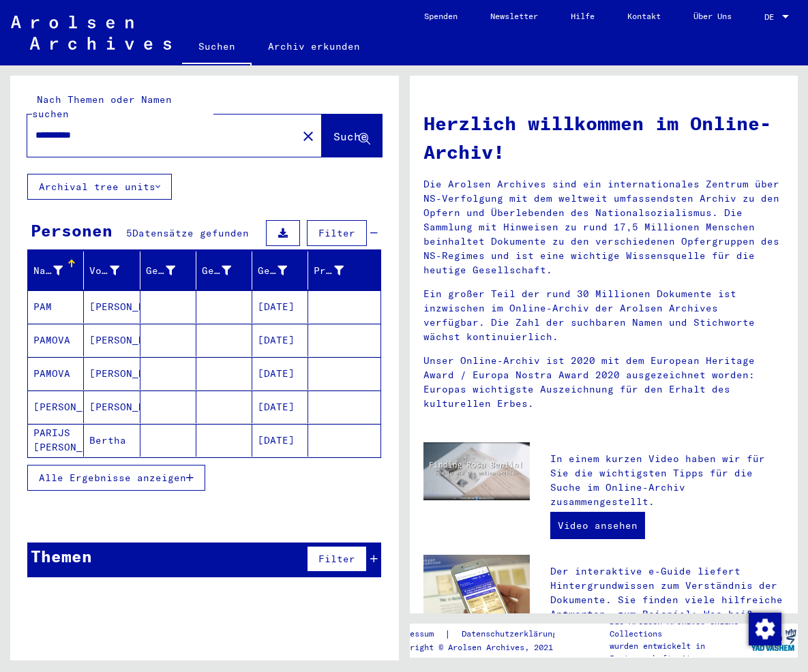  What do you see at coordinates (604, 382) in the screenshot?
I see `p: Unser Online-Archiv ist 2020 mit dem European Heritage Award / Europa Nostra Award 2020 ausgezeic...` at bounding box center [604, 382].